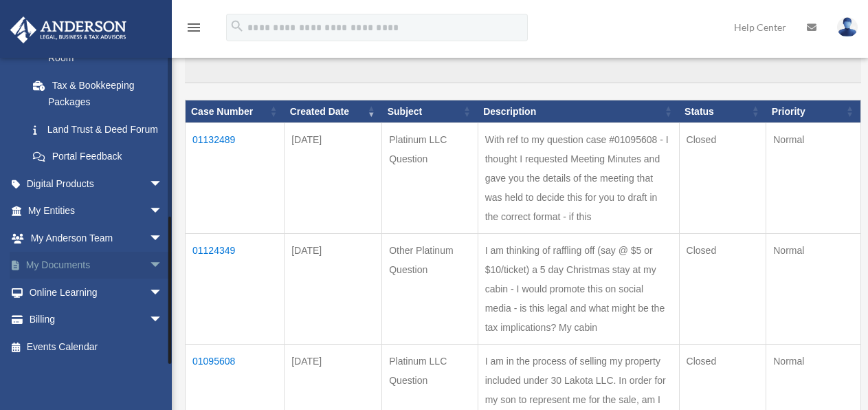  What do you see at coordinates (847, 27) in the screenshot?
I see `img: User Pic` at bounding box center [847, 27].